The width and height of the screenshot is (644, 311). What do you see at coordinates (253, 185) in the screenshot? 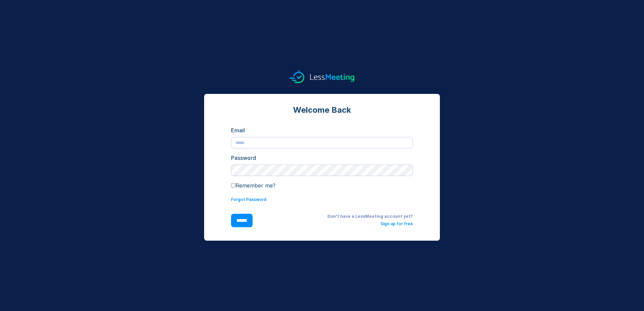
I see `label: Remember me?` at bounding box center [253, 185].